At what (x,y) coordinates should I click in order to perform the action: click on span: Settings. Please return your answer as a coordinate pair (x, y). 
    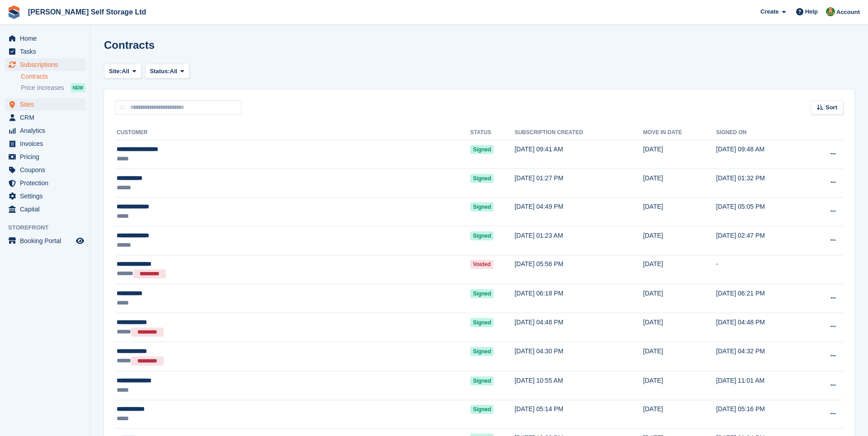
    Looking at the image, I should click on (47, 196).